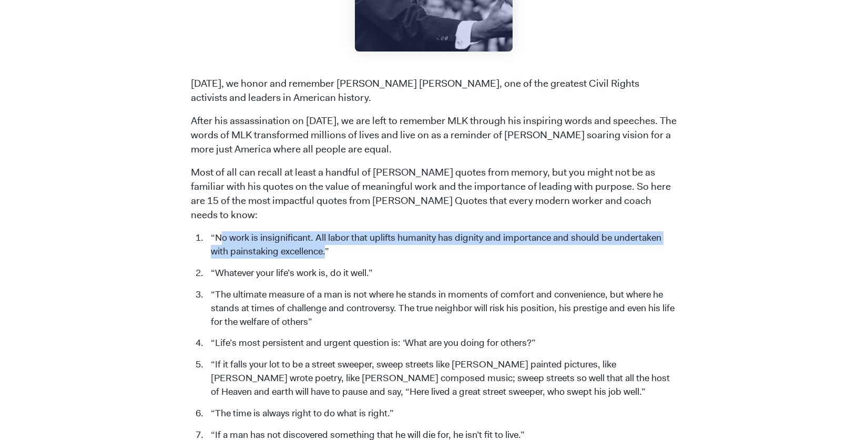 The image size is (868, 440). Describe the element at coordinates (441, 273) in the screenshot. I see `li: “Whatever your life’s work is, do it well.”` at that location.